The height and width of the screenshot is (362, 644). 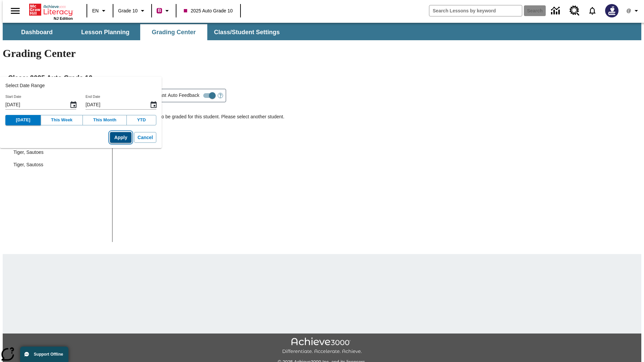 I want to click on button: Grading Center, so click(x=174, y=32).